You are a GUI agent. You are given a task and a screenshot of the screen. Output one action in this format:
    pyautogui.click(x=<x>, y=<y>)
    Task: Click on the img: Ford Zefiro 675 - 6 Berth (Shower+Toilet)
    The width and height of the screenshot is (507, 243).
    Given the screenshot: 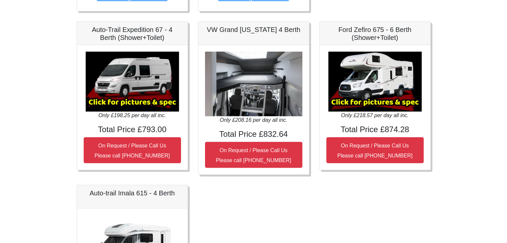 What is the action you would take?
    pyautogui.click(x=375, y=82)
    